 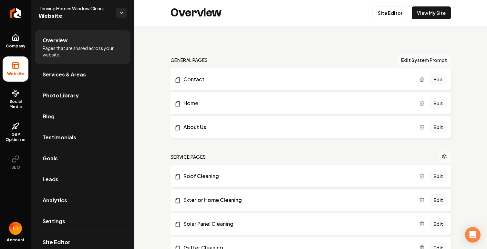 I want to click on a: Testimonials, so click(x=83, y=138).